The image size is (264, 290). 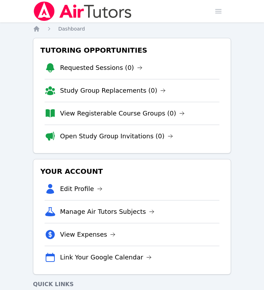 I want to click on a: Edit Profile, so click(x=81, y=189).